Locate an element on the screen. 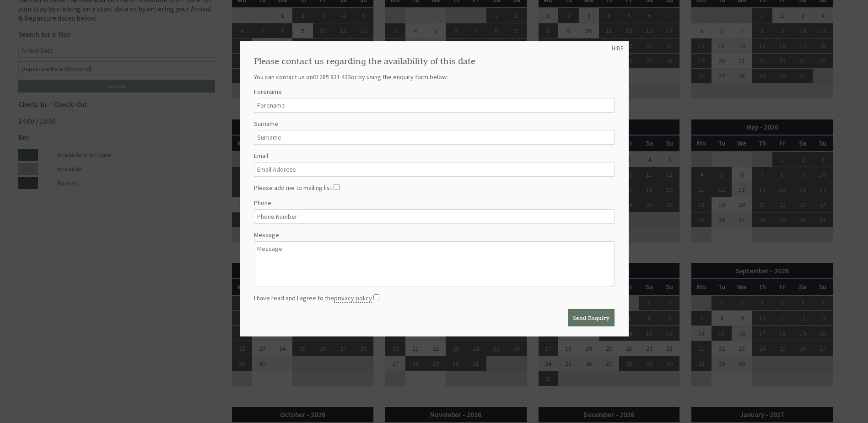  p: You can contact us on or by using the enquiry form below: is located at coordinates (434, 77).